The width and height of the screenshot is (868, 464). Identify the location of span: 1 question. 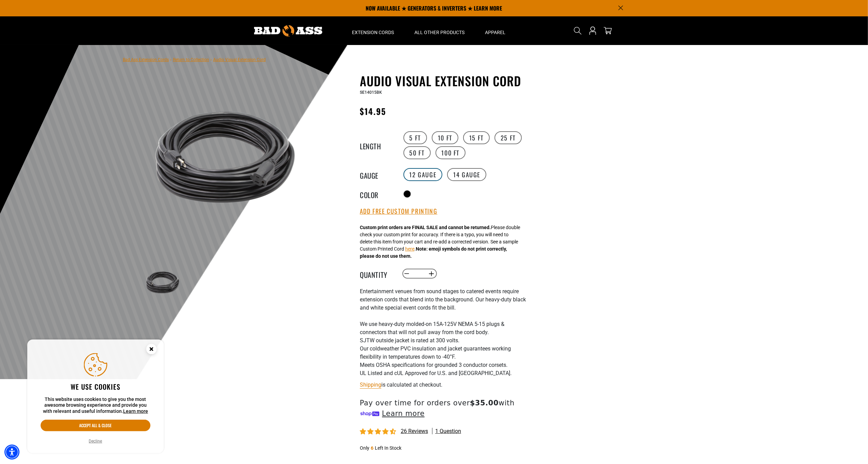
(448, 432).